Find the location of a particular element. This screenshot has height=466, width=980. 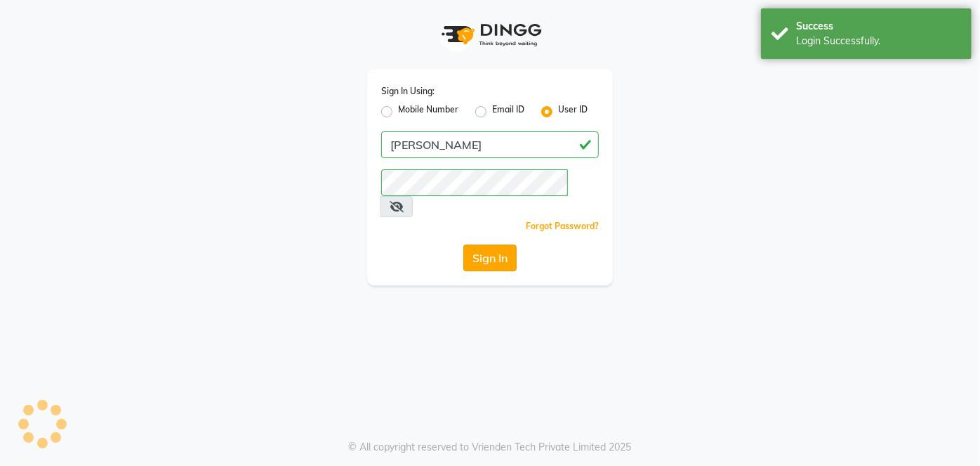

label: User ID is located at coordinates (573, 112).